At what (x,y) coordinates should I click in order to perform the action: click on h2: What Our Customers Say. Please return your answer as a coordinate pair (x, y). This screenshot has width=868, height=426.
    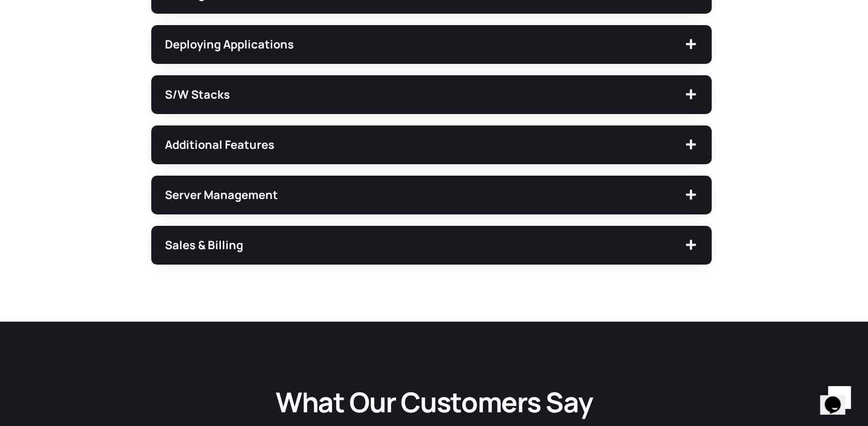
    Looking at the image, I should click on (435, 402).